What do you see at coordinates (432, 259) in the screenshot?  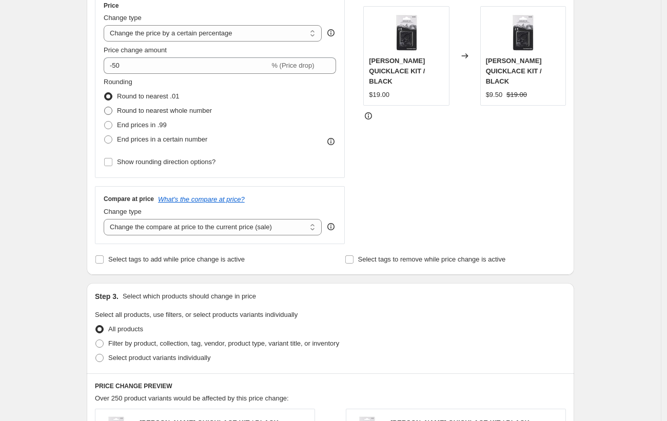 I see `span: Select tags to remove while price change is active` at bounding box center [432, 259].